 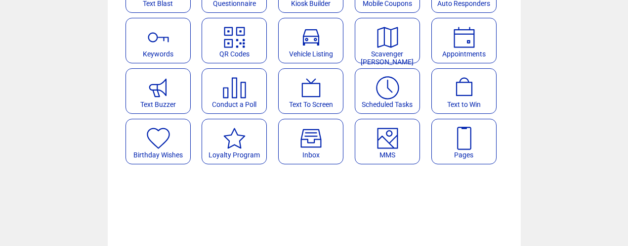 I want to click on img: vehicle-listing.svg, so click(x=311, y=37).